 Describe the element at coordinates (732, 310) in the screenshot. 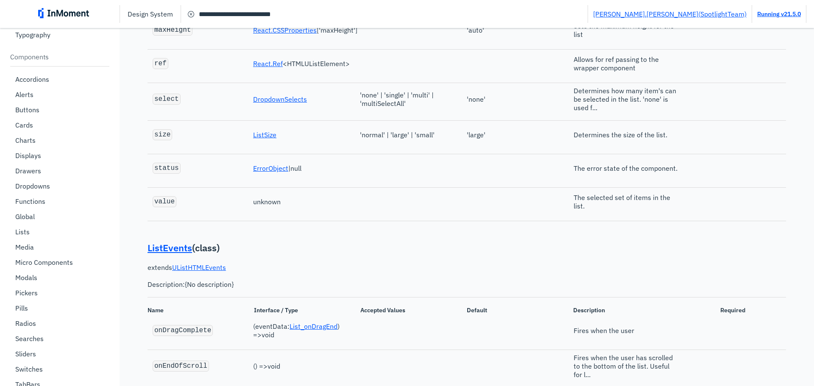

I see `span: Required` at that location.